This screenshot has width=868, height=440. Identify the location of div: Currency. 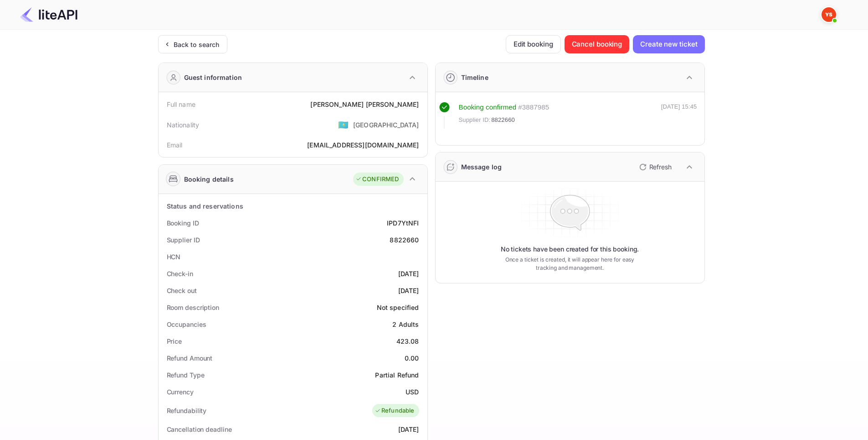
(180, 392).